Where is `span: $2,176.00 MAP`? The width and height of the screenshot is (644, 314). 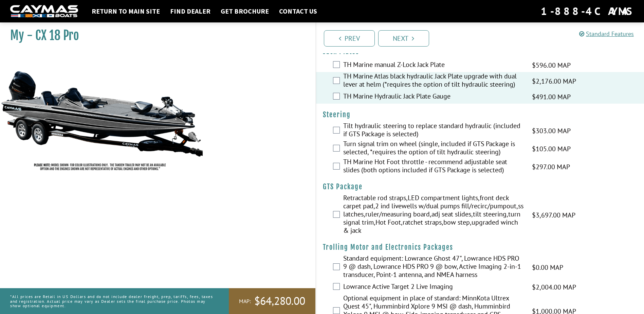
span: $2,176.00 MAP is located at coordinates (554, 81).